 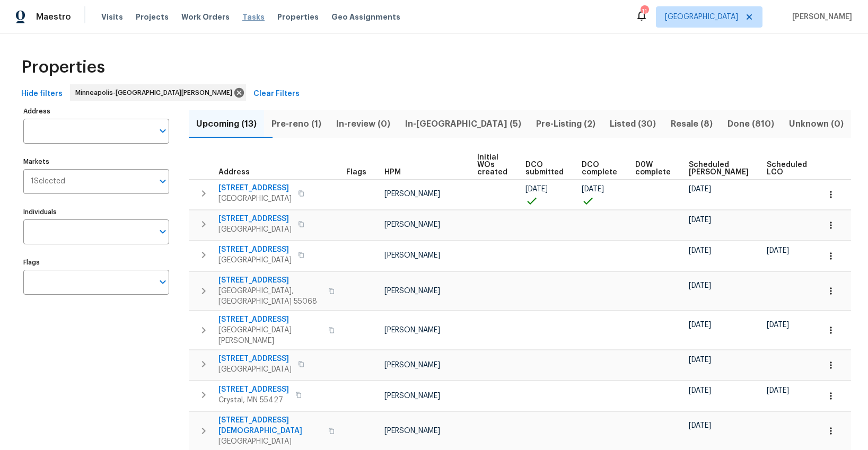 I want to click on span: Address, so click(x=234, y=172).